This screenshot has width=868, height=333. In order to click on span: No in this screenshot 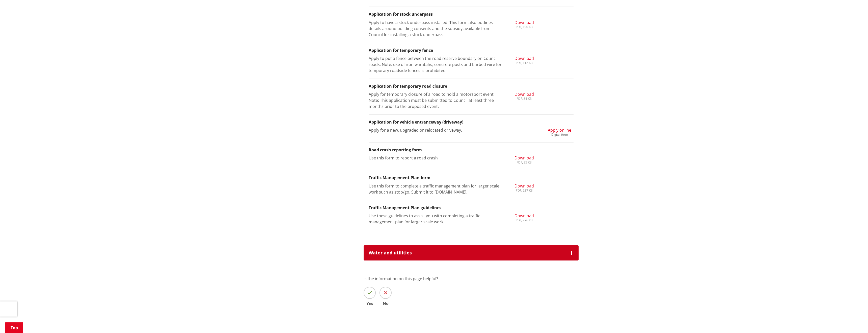, I will do `click(385, 303)`.